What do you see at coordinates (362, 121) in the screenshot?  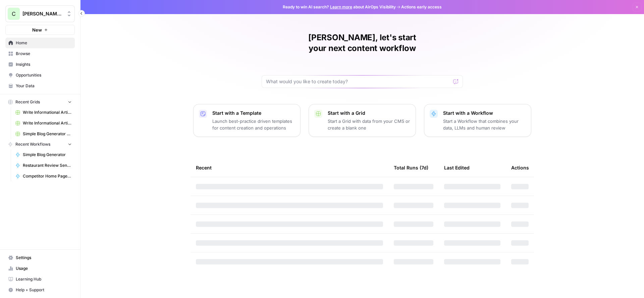 I see `button: Start with a GridStart a Grid with data from your CMS or create a blank one` at bounding box center [362, 121].